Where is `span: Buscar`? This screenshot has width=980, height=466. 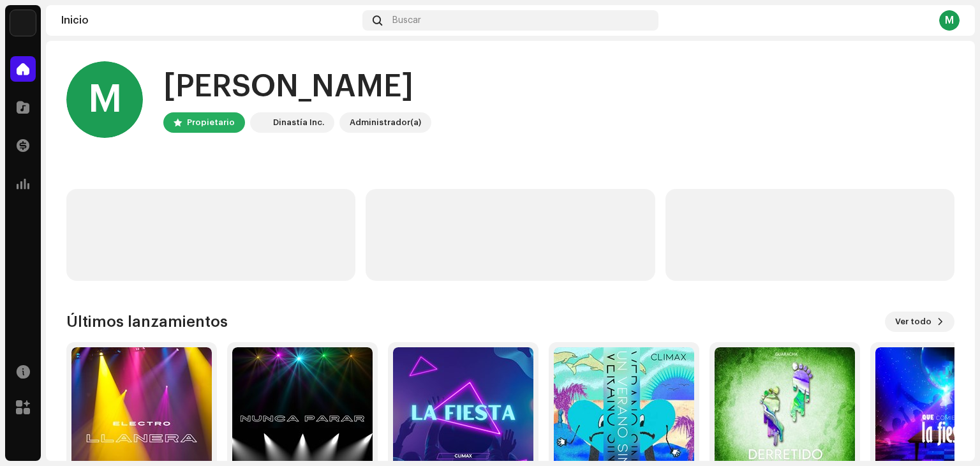
span: Buscar is located at coordinates (406, 21).